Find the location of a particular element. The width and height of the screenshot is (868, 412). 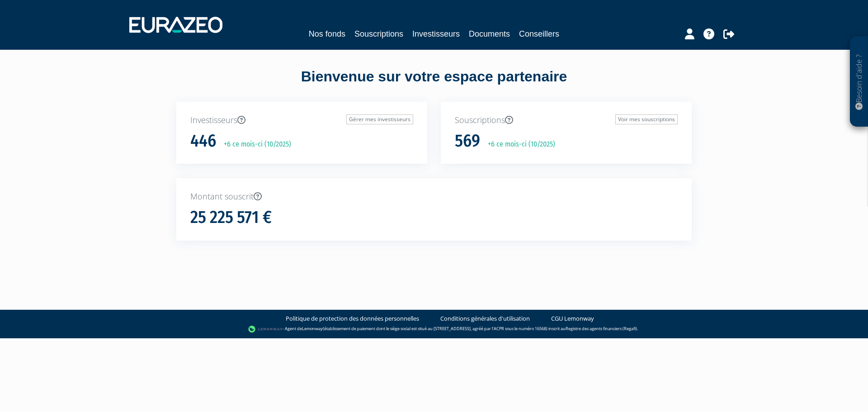

p: Investisseurs is located at coordinates (302, 120).